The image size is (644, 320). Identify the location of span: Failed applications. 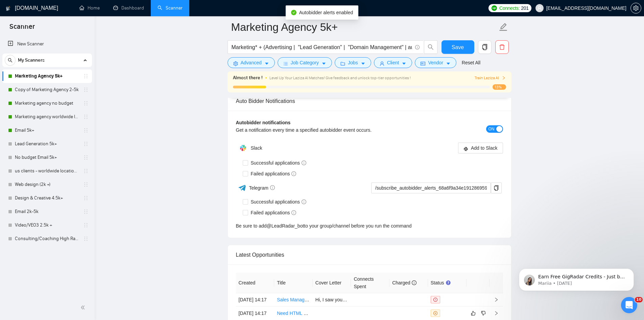
(273, 213).